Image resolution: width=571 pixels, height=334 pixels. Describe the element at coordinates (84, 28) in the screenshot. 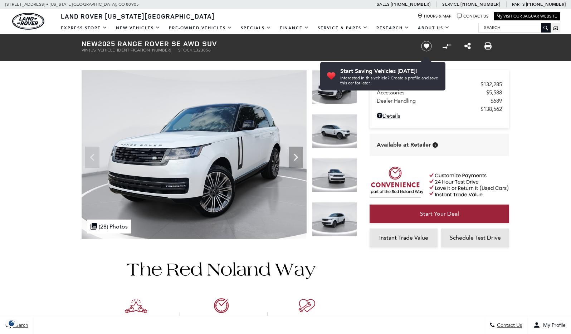

I see `a: EXPRESS STORE` at that location.